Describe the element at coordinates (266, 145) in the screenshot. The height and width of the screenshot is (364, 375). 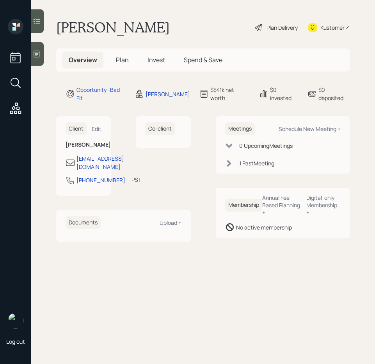
I see `div: 0 Upcoming Meeting s` at that location.